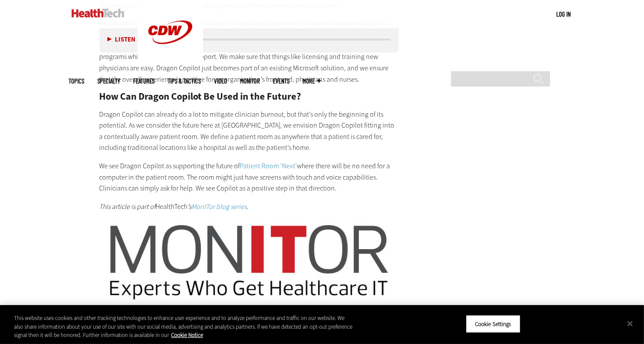 The image size is (644, 344). Describe the element at coordinates (564, 14) in the screenshot. I see `a: Log in` at that location.